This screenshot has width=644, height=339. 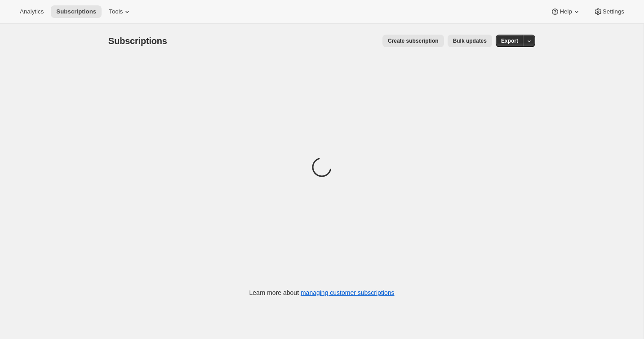 I want to click on button: Help, so click(x=565, y=12).